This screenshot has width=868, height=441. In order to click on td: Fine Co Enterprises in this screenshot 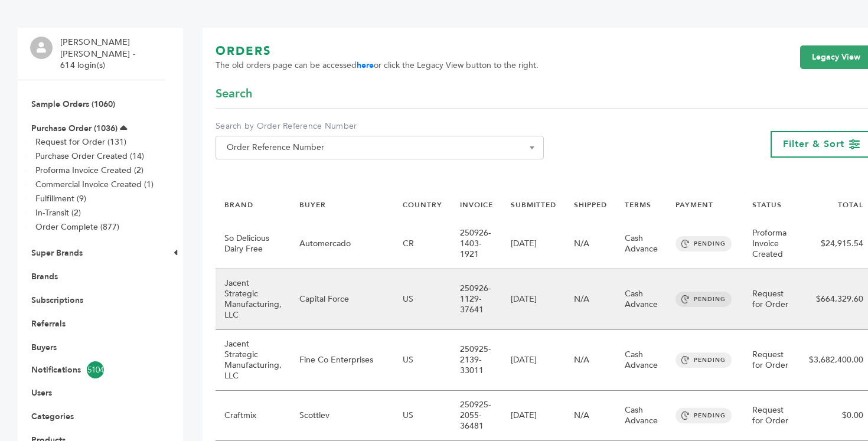, I will do `click(342, 360)`.